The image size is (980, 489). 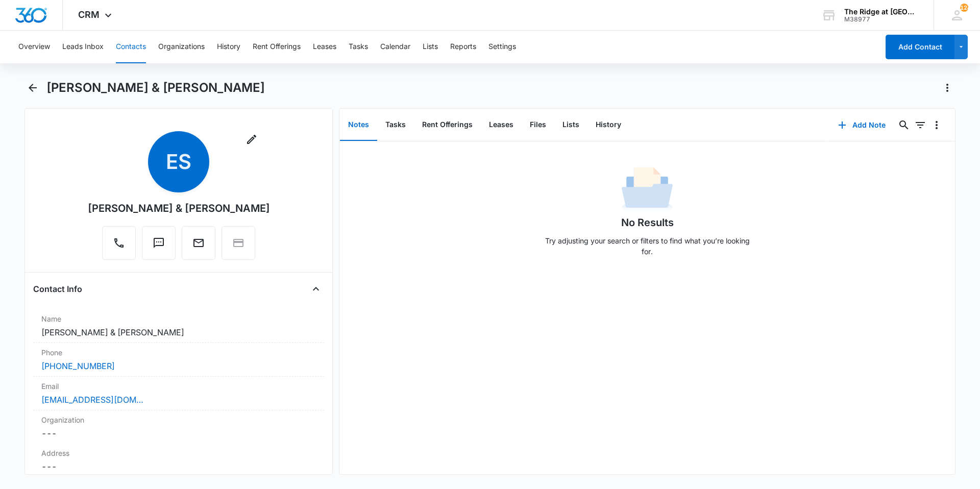 I want to click on label: Phone, so click(x=178, y=352).